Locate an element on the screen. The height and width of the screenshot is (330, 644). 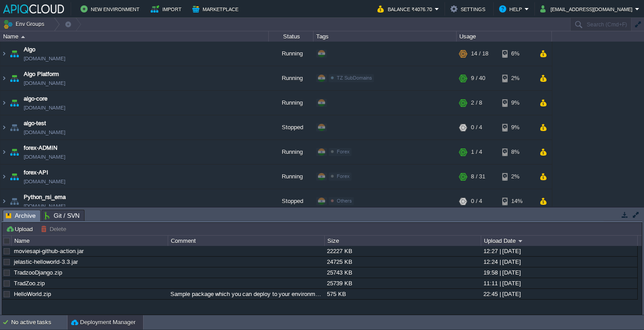
div: Usage is located at coordinates (504, 36).